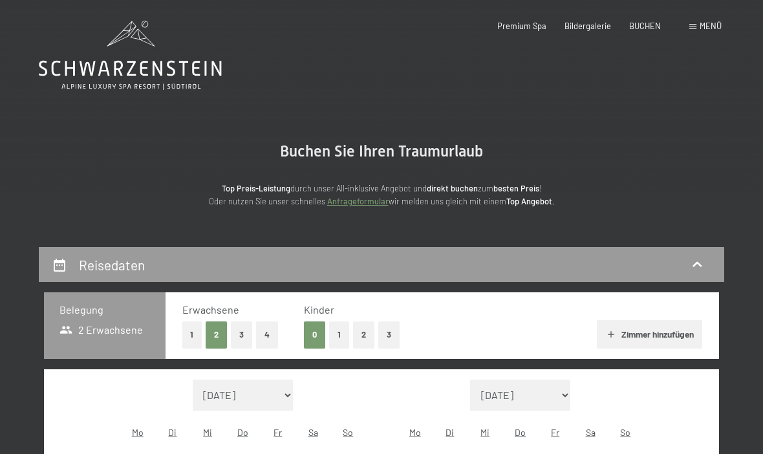 The height and width of the screenshot is (454, 763). I want to click on span: Kinder, so click(319, 309).